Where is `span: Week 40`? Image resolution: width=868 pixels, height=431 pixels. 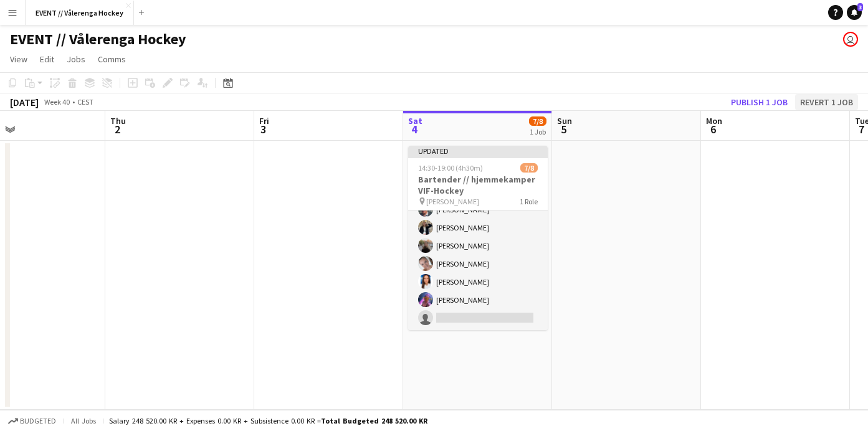
span: Week 40 is located at coordinates (57, 102).